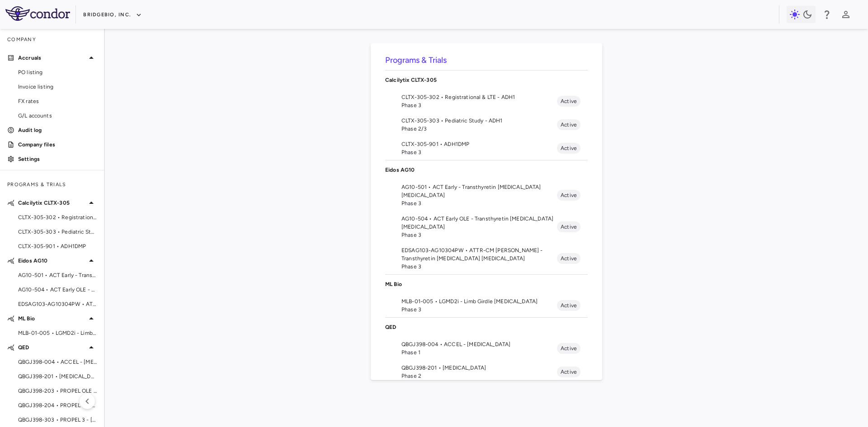 Image resolution: width=868 pixels, height=427 pixels. I want to click on span: PO listing, so click(57, 72).